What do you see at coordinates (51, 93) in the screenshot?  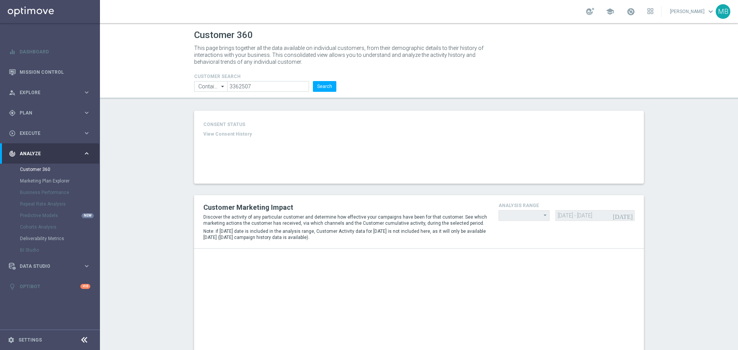 I see `span: Explore` at bounding box center [51, 93].